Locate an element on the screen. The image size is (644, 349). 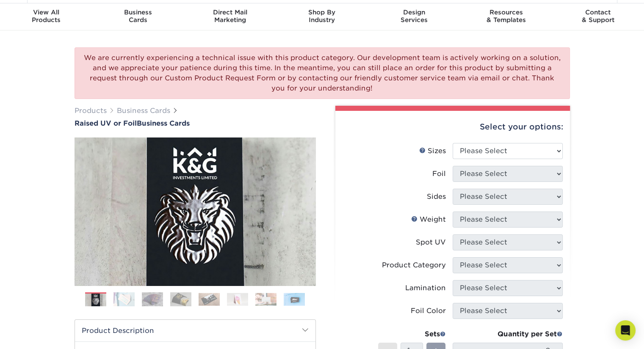
div: Quantity per Set is located at coordinates (507, 334).